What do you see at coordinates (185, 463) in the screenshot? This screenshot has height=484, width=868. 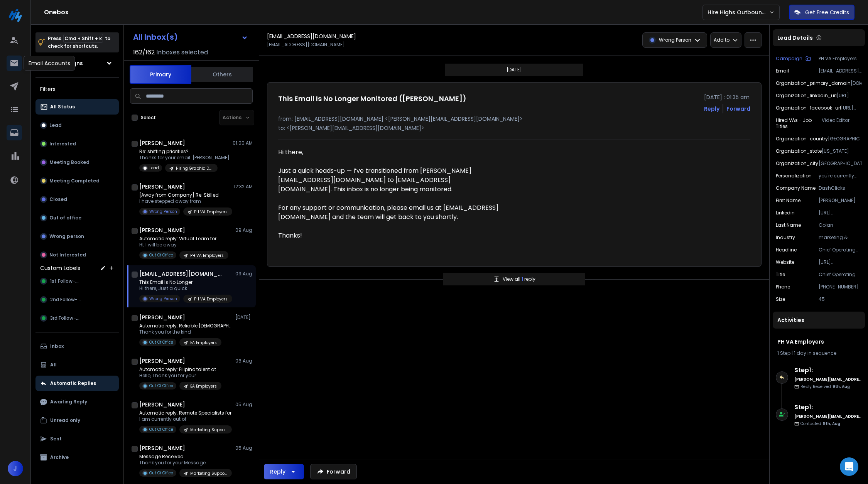 I see `p: Thank you for your Message.` at bounding box center [185, 463].